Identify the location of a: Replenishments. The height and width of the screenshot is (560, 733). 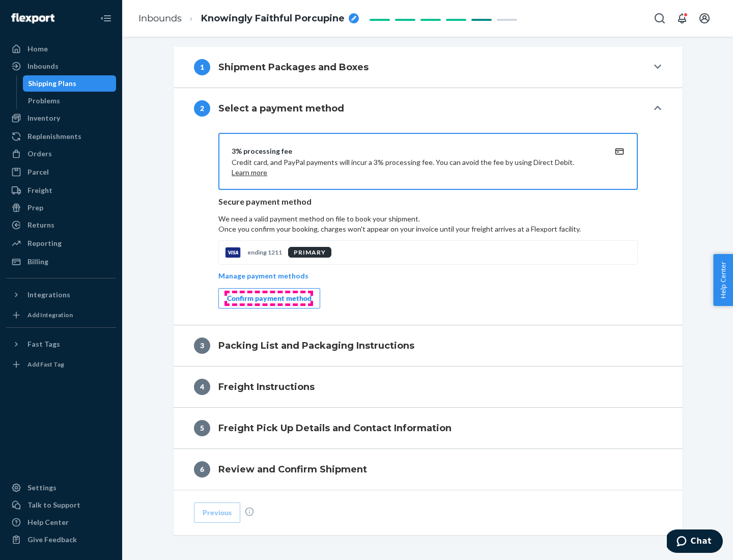
(61, 137).